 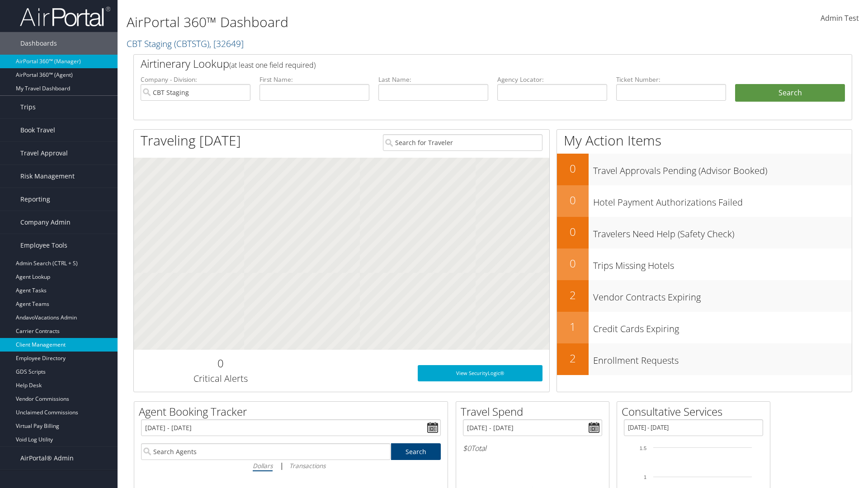 What do you see at coordinates (467, 448) in the screenshot?
I see `span: $0` at bounding box center [467, 448].